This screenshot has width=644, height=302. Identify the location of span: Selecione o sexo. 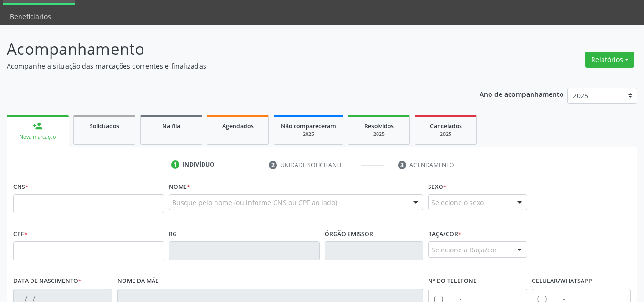
(457, 202).